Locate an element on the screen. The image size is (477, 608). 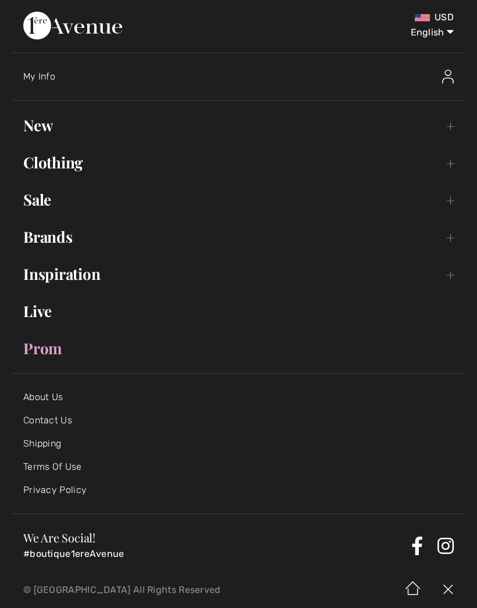
img: 1ère Avenue is located at coordinates (73, 26).